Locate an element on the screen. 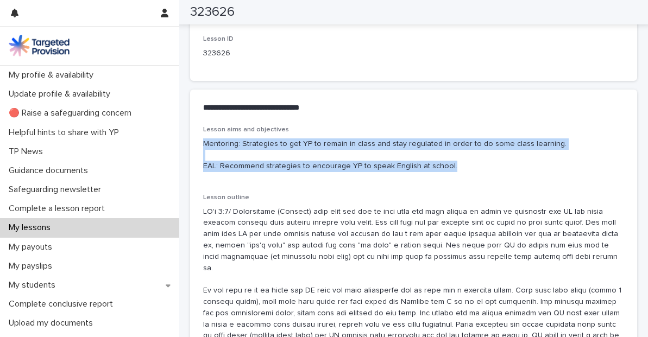 The width and height of the screenshot is (648, 337). p: My profile & availability is located at coordinates (53, 75).